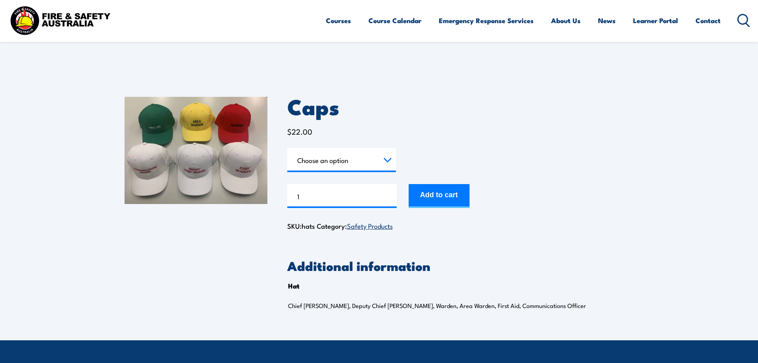 This screenshot has width=758, height=363. I want to click on span: hats, so click(308, 225).